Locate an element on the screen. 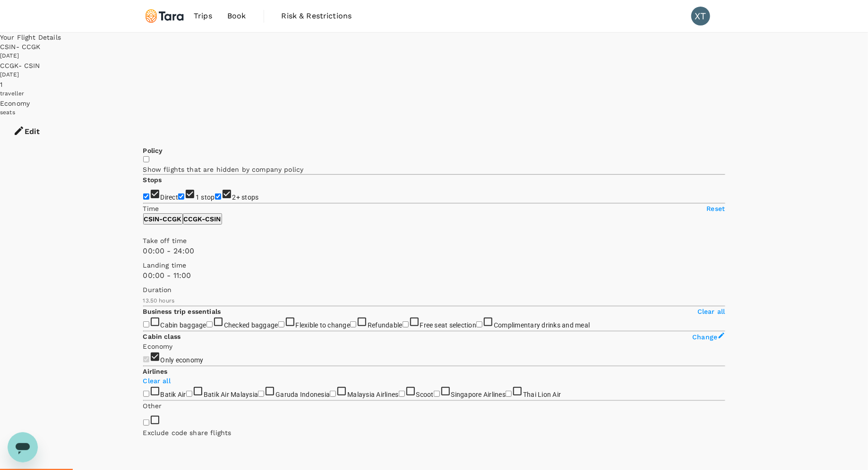 The height and width of the screenshot is (470, 868). span: Cabin baggage is located at coordinates (183, 325).